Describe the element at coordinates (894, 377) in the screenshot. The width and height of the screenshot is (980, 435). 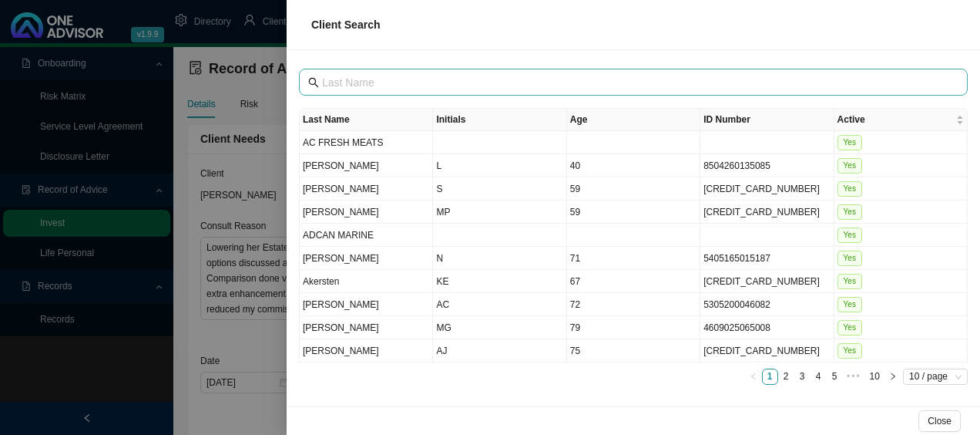
I see `span: right` at that location.